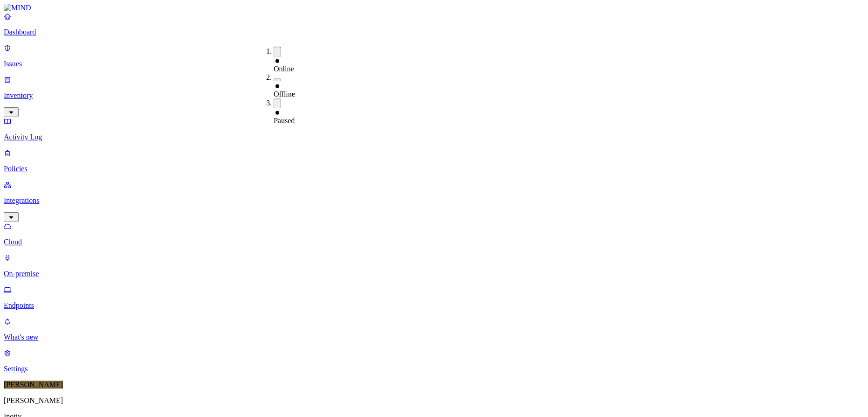  What do you see at coordinates (434, 242) in the screenshot?
I see `p: Cloud` at bounding box center [434, 242].